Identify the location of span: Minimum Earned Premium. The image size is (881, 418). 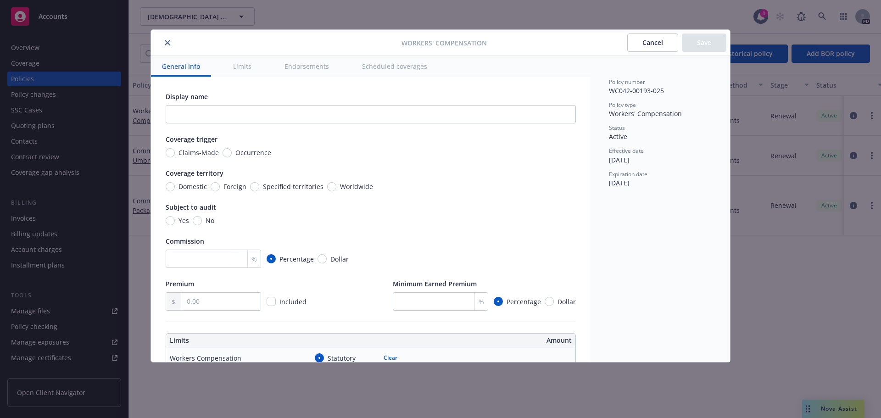
(434, 284).